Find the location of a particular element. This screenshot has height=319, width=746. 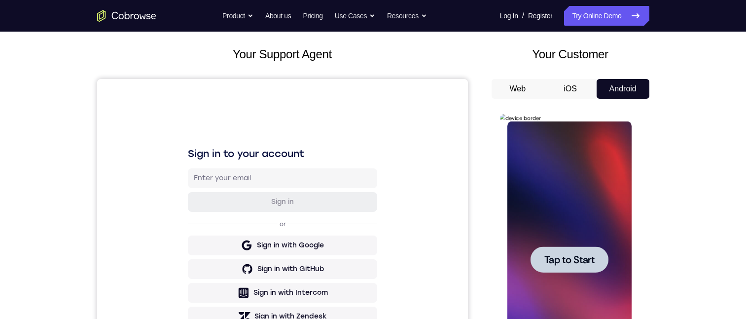

a: About us is located at coordinates (278, 16).